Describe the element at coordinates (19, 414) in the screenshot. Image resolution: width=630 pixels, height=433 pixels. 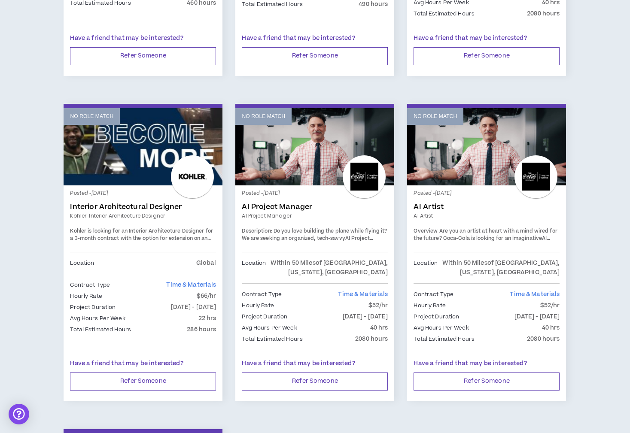
I see `div: Open Intercom Messenger` at that location.